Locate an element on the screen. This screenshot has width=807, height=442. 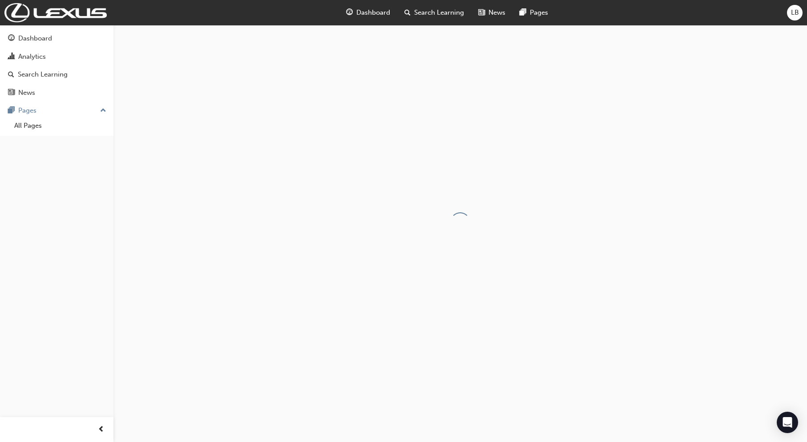
span: prev-icon is located at coordinates (101, 429).